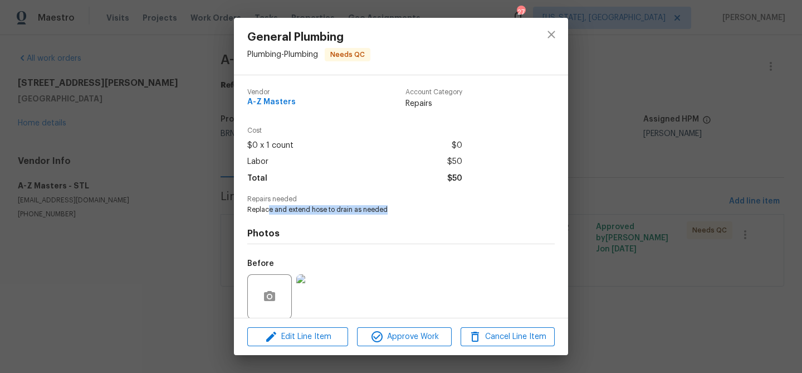 The image size is (802, 373). What do you see at coordinates (551, 35) in the screenshot?
I see `button: close` at bounding box center [551, 35].